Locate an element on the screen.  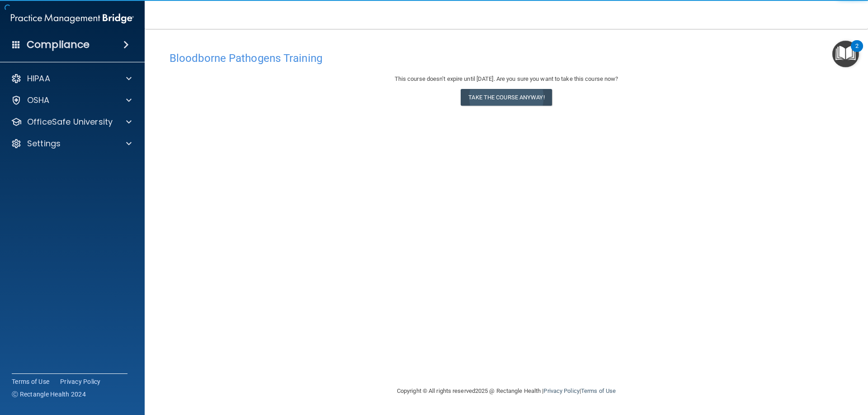
a: Settings is located at coordinates (71, 144).